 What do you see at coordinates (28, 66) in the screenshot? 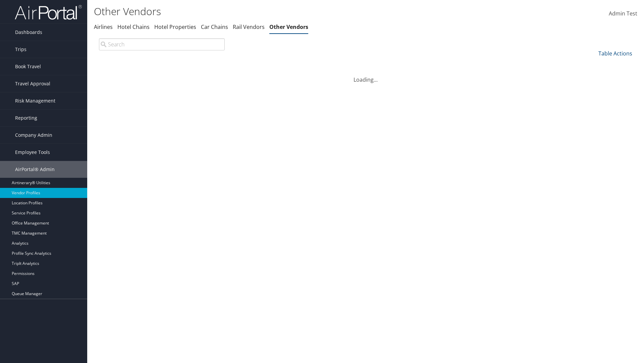
I see `span: Book Travel` at bounding box center [28, 66].